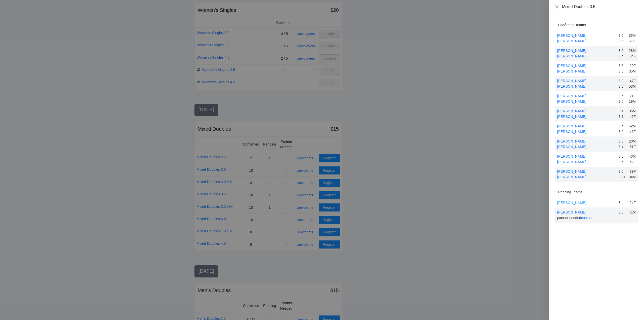 This screenshot has width=644, height=320. What do you see at coordinates (631, 212) in the screenshot?
I see `div: 41M` at bounding box center [631, 212].